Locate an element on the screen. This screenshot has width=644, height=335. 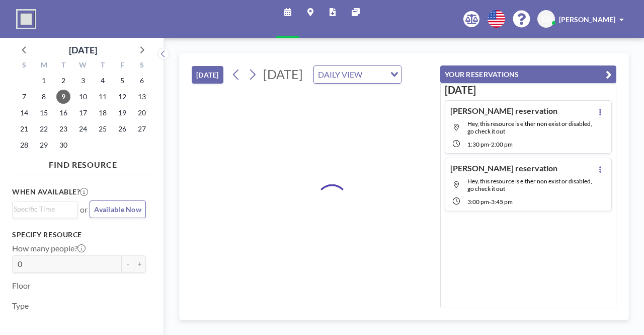
h3: Specify resource is located at coordinates (79, 235).